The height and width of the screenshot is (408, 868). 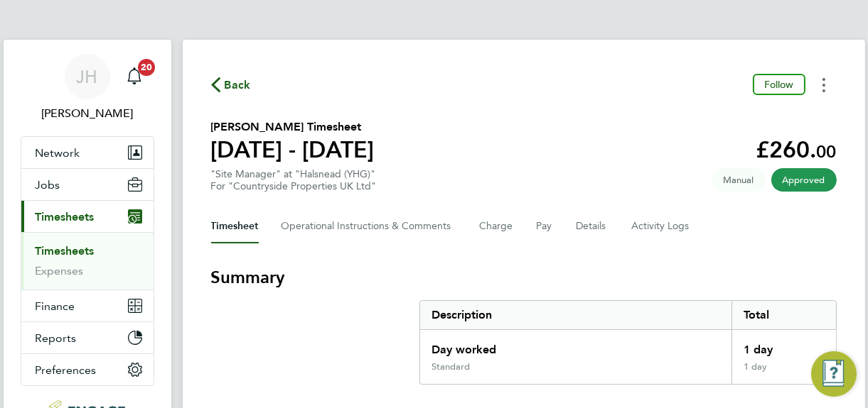 What do you see at coordinates (627, 343) in the screenshot?
I see `div: Summary` at bounding box center [627, 343].